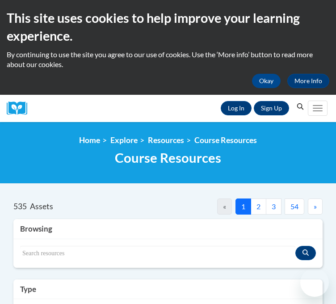  Describe the element at coordinates (225, 140) in the screenshot. I see `a: Course Resources` at that location.